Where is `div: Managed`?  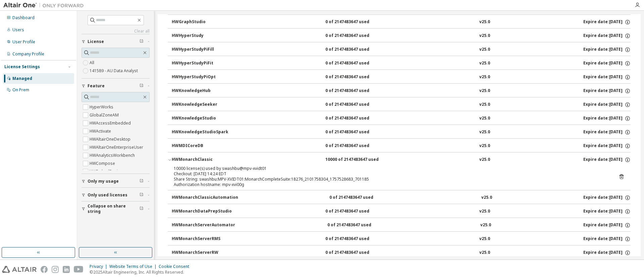 div: Managed is located at coordinates (22, 78).